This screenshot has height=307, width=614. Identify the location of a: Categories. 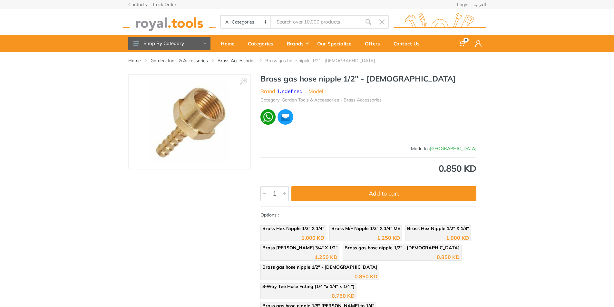
(263, 44).